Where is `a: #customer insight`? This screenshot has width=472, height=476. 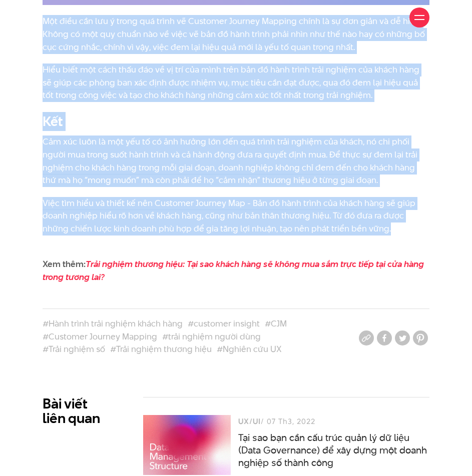
a: #customer insight is located at coordinates (224, 324).